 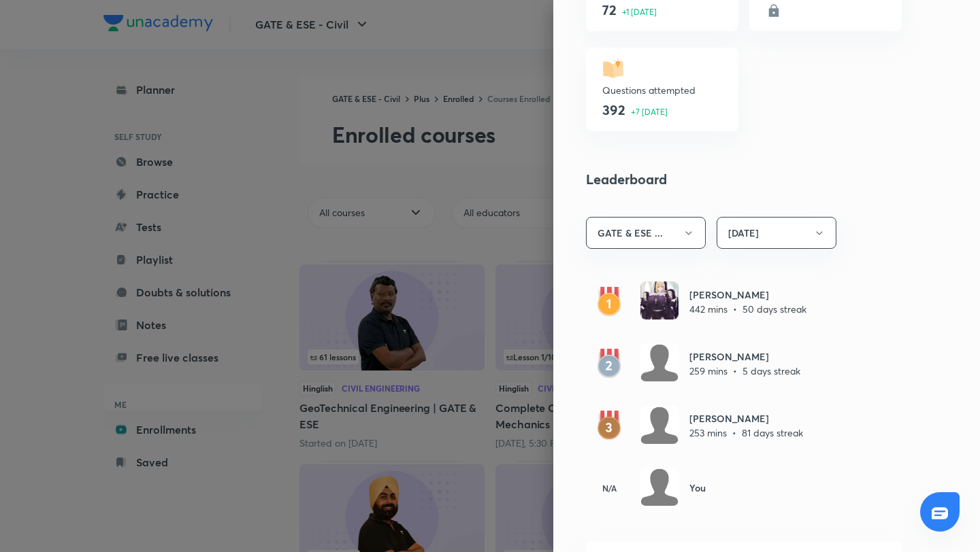 I want to click on img: rank3.svg, so click(x=609, y=426).